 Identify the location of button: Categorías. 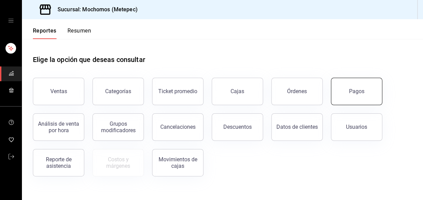
(118, 91).